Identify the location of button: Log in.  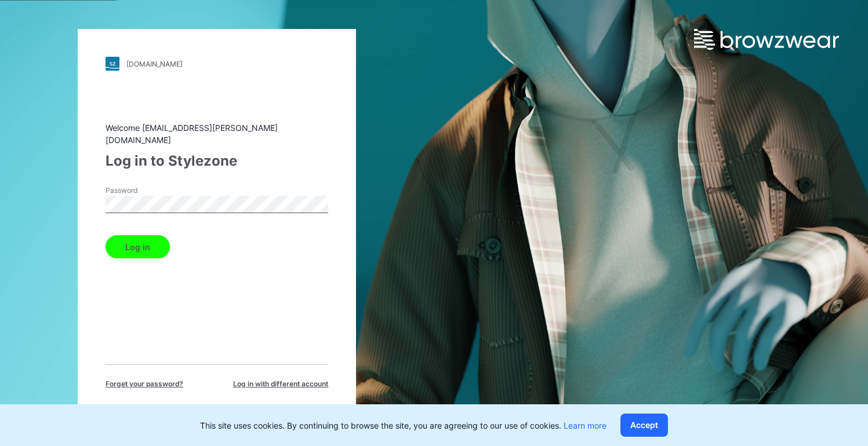
(137, 247).